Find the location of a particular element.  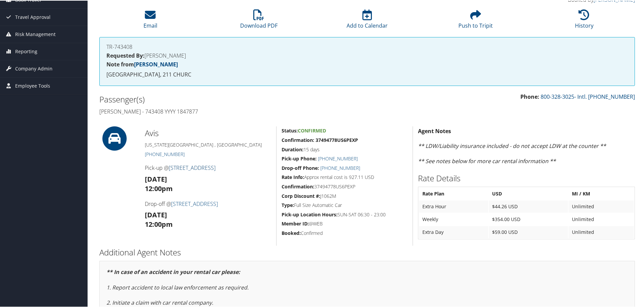

td: Extra Hour is located at coordinates (453, 206).